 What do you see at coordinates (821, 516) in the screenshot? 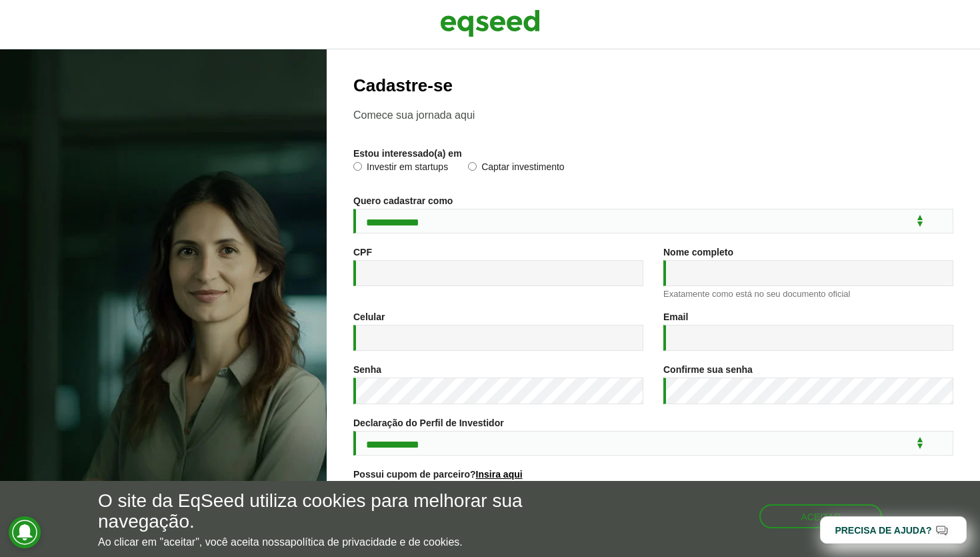
I see `button: Aceitar` at bounding box center [821, 516].